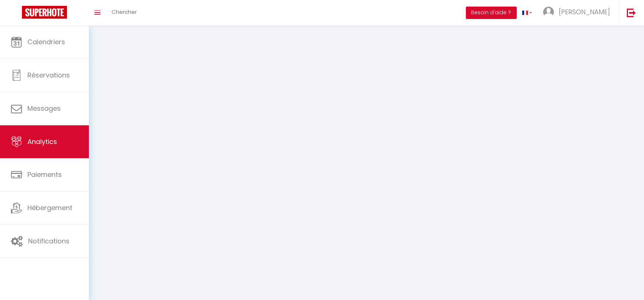 The width and height of the screenshot is (644, 300). What do you see at coordinates (50, 207) in the screenshot?
I see `span: Hébergement` at bounding box center [50, 207].